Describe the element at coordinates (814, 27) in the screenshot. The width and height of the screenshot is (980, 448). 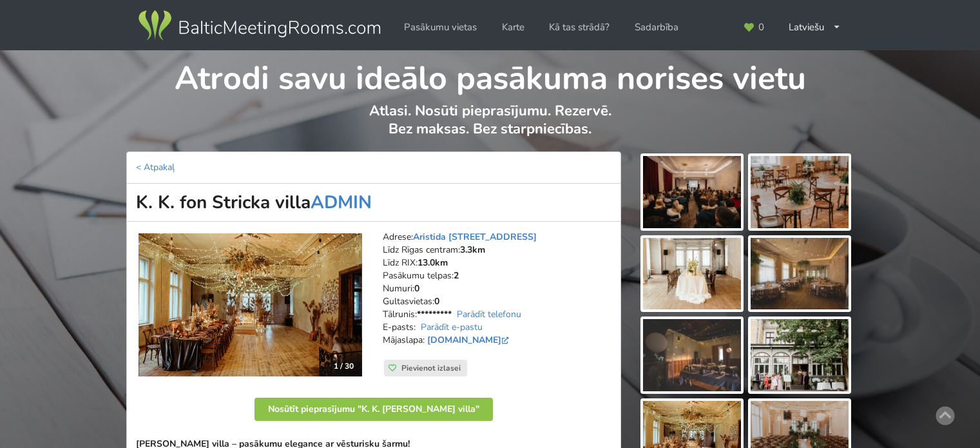
I see `div: Latviešu` at that location.